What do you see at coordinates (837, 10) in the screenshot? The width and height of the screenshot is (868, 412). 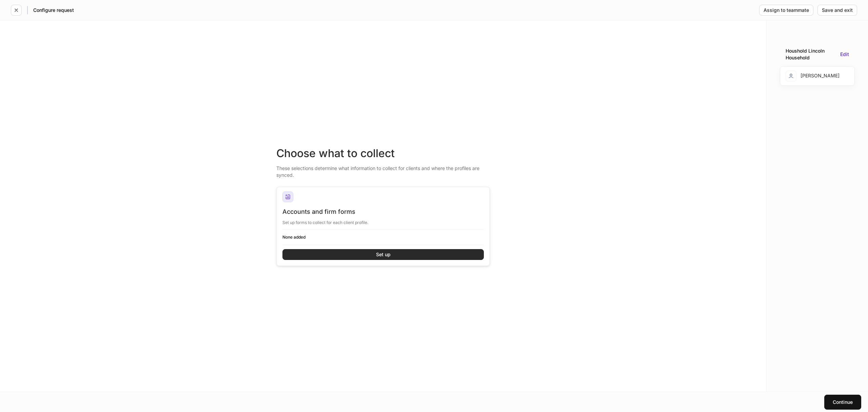 I see `div: Save and exit` at bounding box center [837, 10].